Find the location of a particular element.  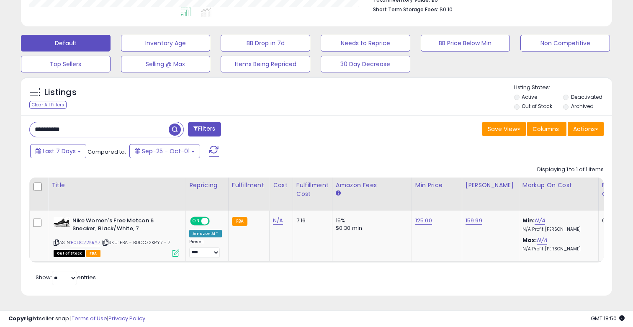

span: Compared to: is located at coordinates (107, 151).